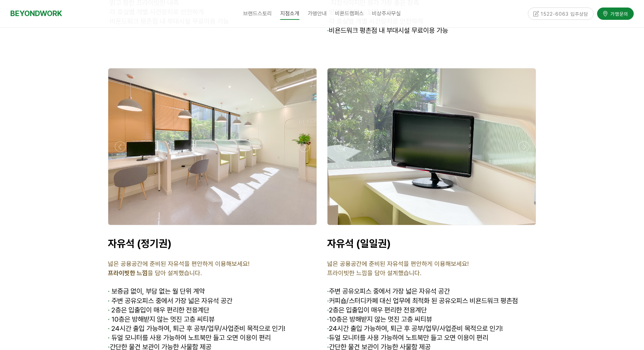 The image size is (644, 350). What do you see at coordinates (128, 273) in the screenshot?
I see `strong: 프라이빗한 느낌` at bounding box center [128, 273].